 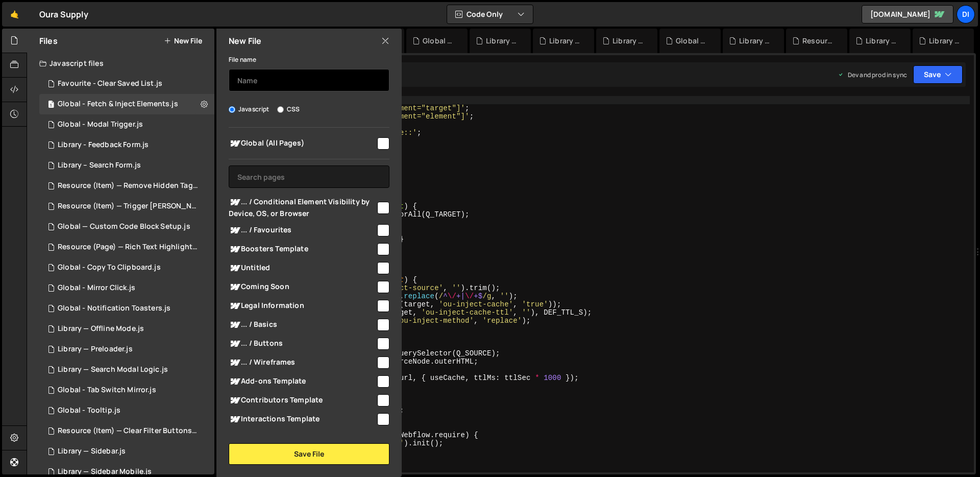 What do you see at coordinates (183, 41) in the screenshot?
I see `button: New File` at bounding box center [183, 41].